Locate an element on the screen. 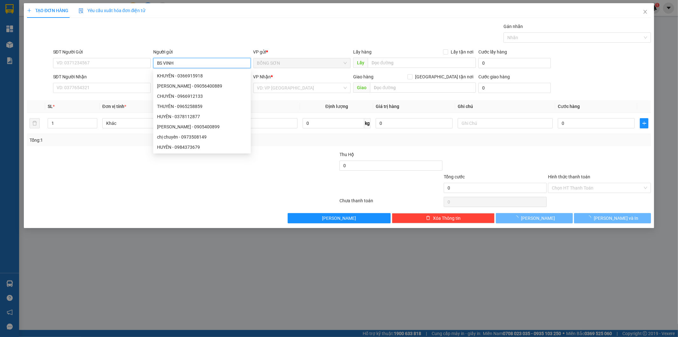 The height and width of the screenshot is (337, 678). th: Ghi chú is located at coordinates (505, 106).